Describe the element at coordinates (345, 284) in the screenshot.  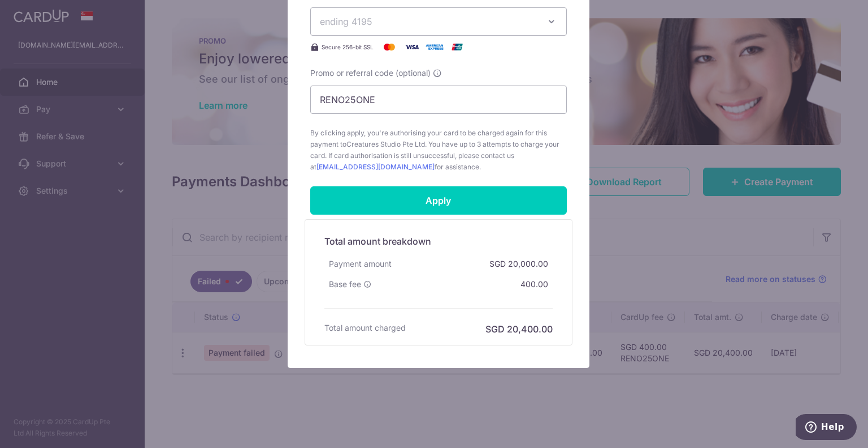
I see `span: Base fee` at that location.